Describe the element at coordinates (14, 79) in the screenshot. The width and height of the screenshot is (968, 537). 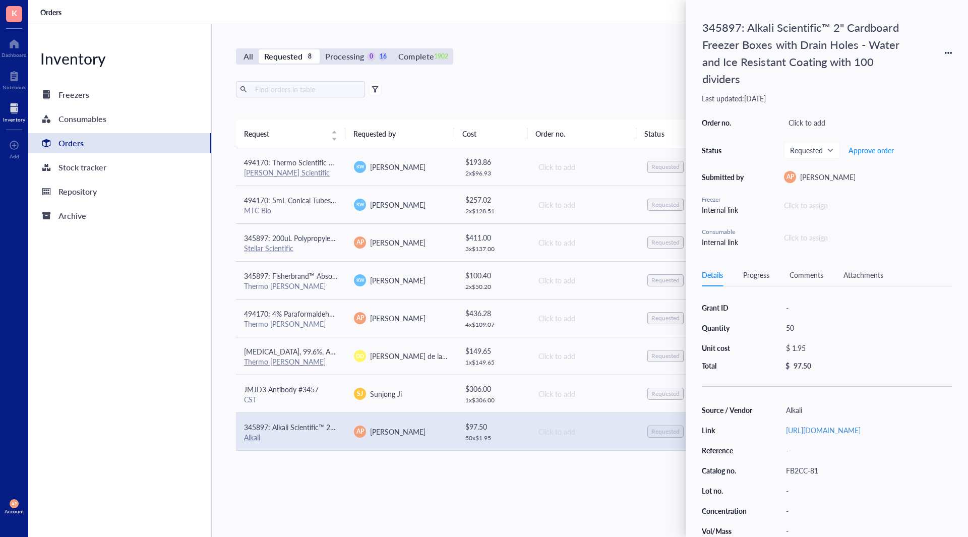
I see `a: Notebook` at that location.